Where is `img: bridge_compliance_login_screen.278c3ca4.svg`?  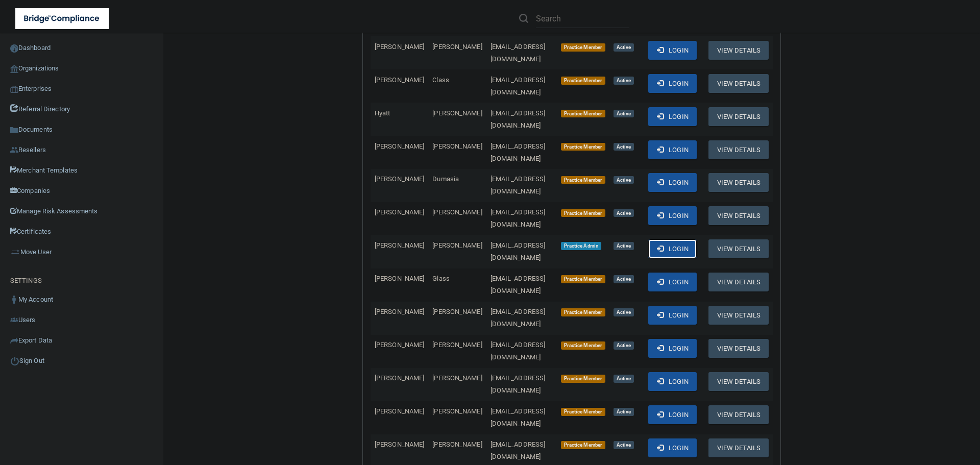 img: bridge_compliance_login_screen.278c3ca4.svg is located at coordinates (63, 18).